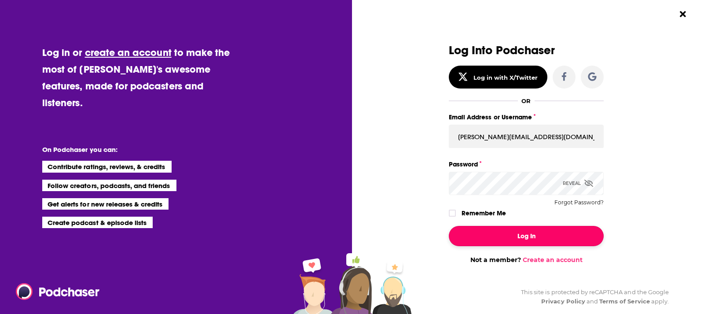 The width and height of the screenshot is (704, 314). Describe the element at coordinates (55, 291) in the screenshot. I see `a: Podchaser - Follow, Share and Rate Podcasts` at that location.